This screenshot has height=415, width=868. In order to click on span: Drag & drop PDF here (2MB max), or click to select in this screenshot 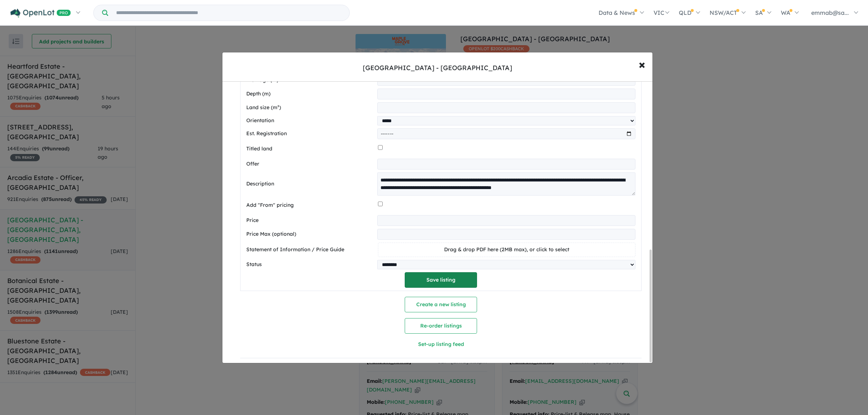, I will do `click(506, 249)`.